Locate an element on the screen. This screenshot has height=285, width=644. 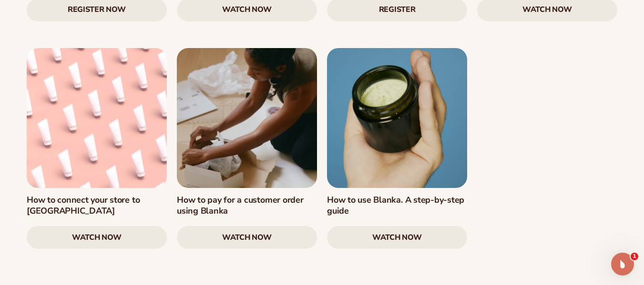
h3: How to use Blanka. A step-by-step guide is located at coordinates (397, 206).